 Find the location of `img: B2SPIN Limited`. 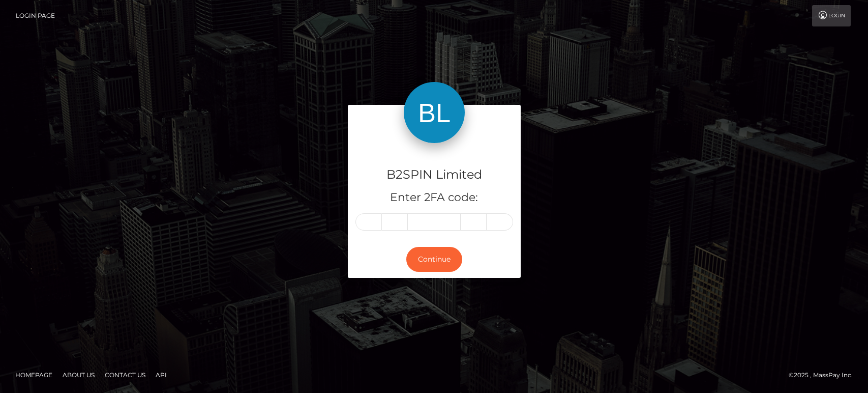

img: B2SPIN Limited is located at coordinates (434, 112).